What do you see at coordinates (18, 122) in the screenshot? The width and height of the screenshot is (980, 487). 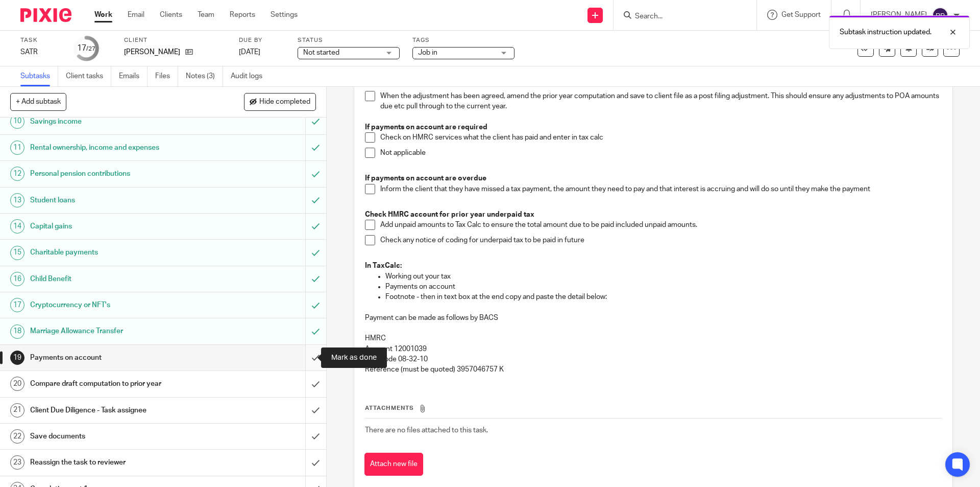 I see `div: 10` at bounding box center [18, 122].